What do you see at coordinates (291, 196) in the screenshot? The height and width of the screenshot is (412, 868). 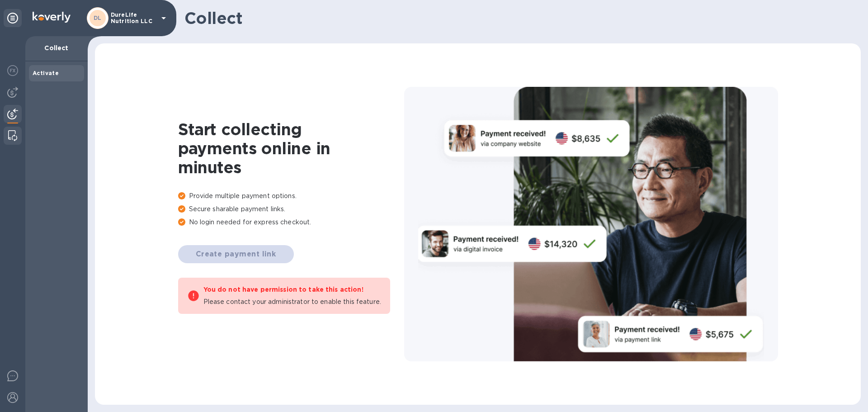 I see `p: Provide multiple payment options.` at bounding box center [291, 196].